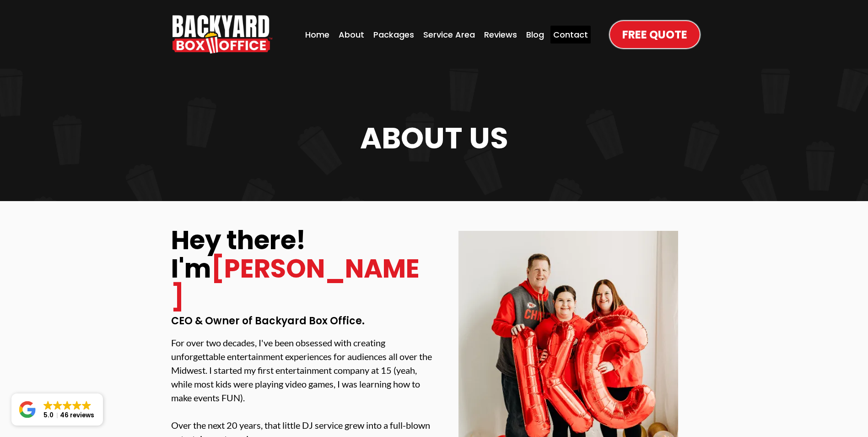  Describe the element at coordinates (351, 35) in the screenshot. I see `a: About` at that location.